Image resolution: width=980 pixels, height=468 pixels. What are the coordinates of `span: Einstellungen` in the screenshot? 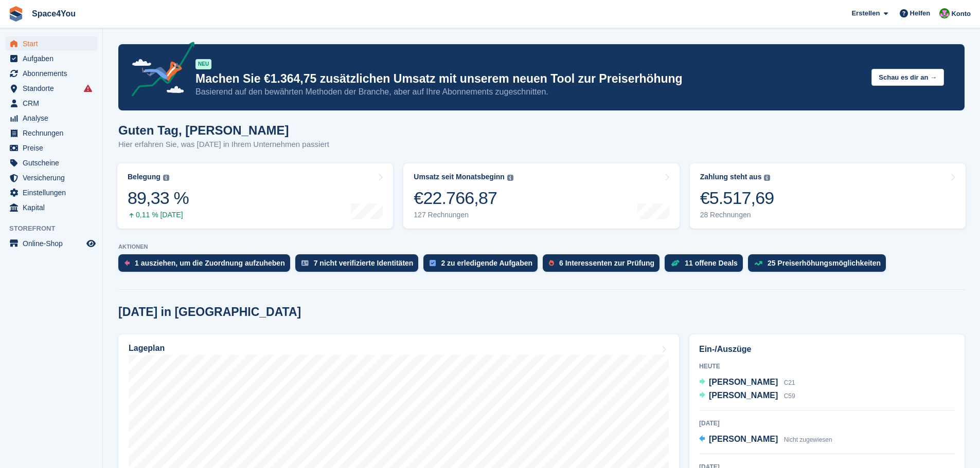 It's located at (54, 193).